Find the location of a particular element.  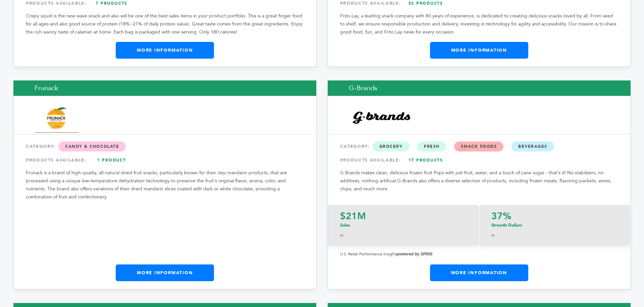

h2: Frunack is located at coordinates (165, 88).